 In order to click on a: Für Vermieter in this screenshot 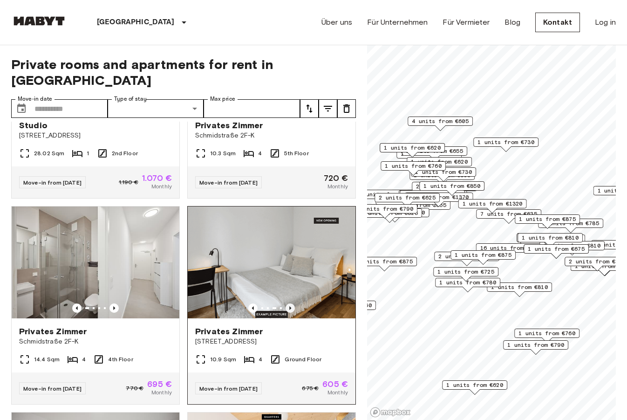, I will do `click(466, 22)`.